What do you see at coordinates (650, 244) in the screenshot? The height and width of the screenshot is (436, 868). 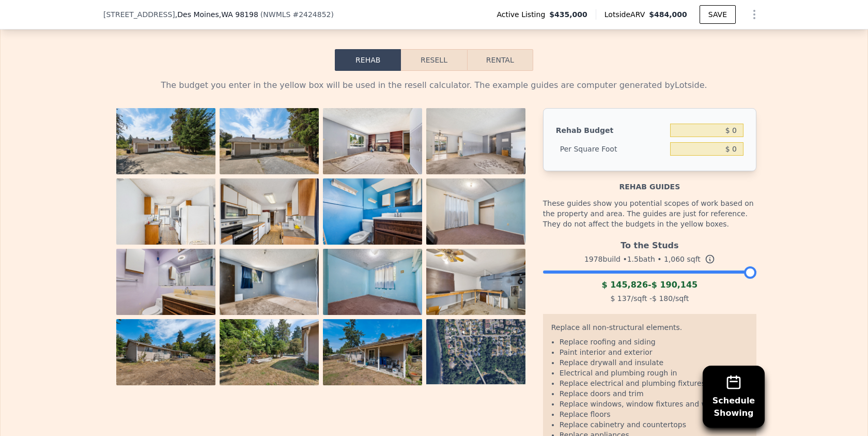 I see `div: To the Studs` at bounding box center [650, 244].